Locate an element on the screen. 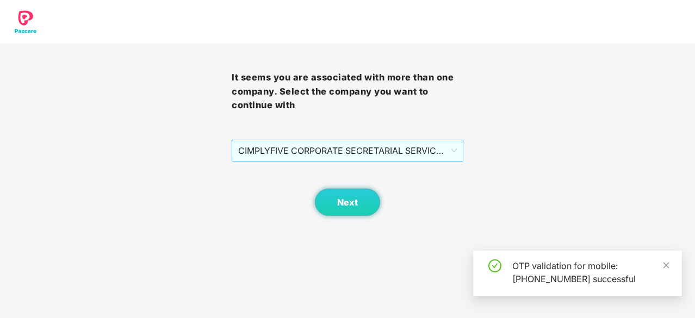  button: Next is located at coordinates (348, 202).